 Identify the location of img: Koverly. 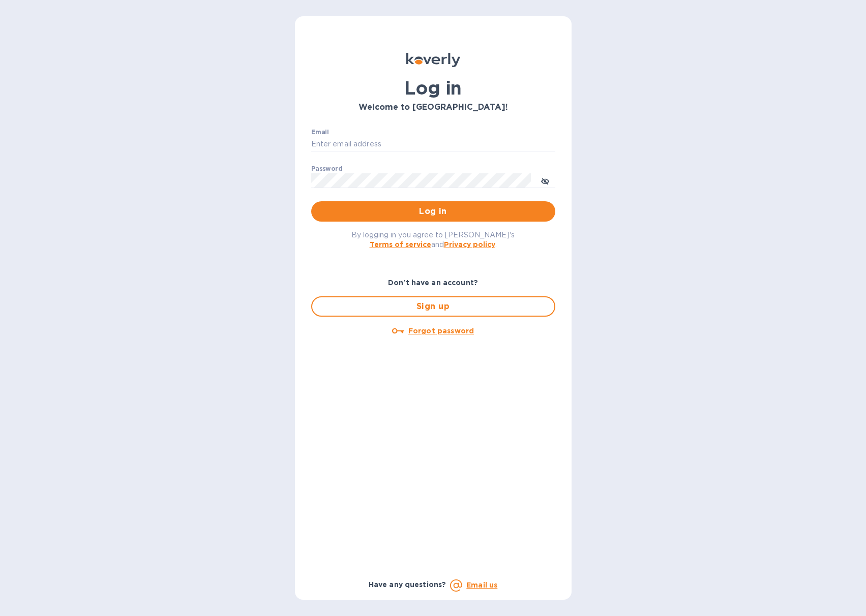
(433, 60).